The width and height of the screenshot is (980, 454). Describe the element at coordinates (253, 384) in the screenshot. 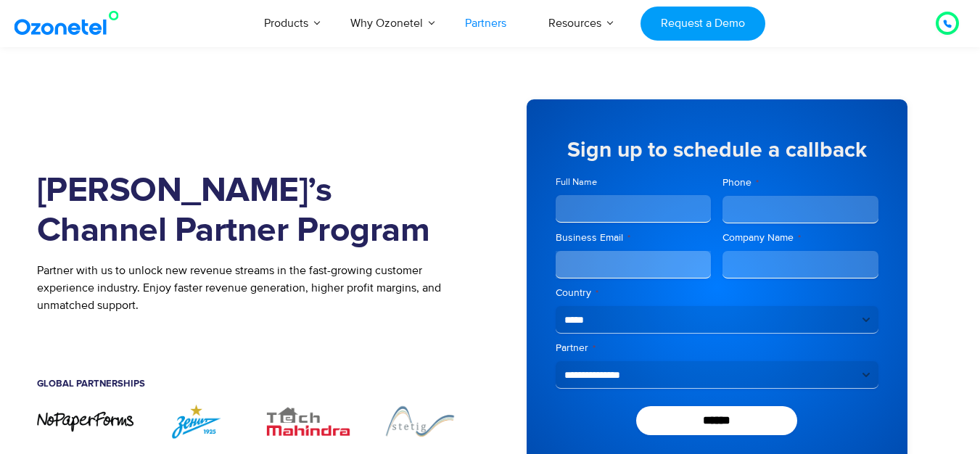

I see `h5: Global Partnerships` at that location.